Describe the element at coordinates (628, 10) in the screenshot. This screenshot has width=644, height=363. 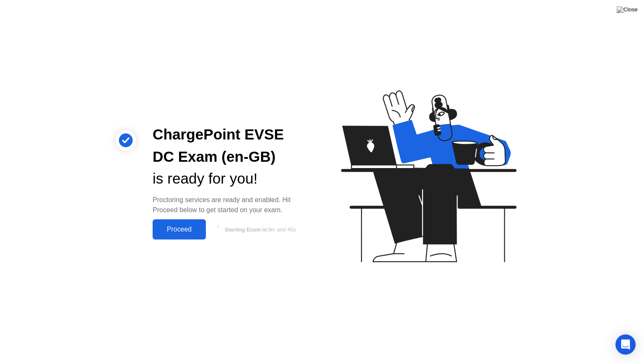
I see `img: Close` at that location.